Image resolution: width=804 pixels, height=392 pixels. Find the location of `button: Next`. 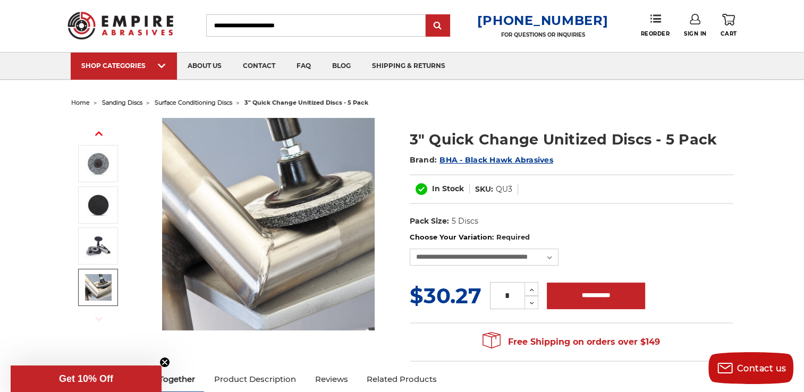

button: Next is located at coordinates (99, 318).